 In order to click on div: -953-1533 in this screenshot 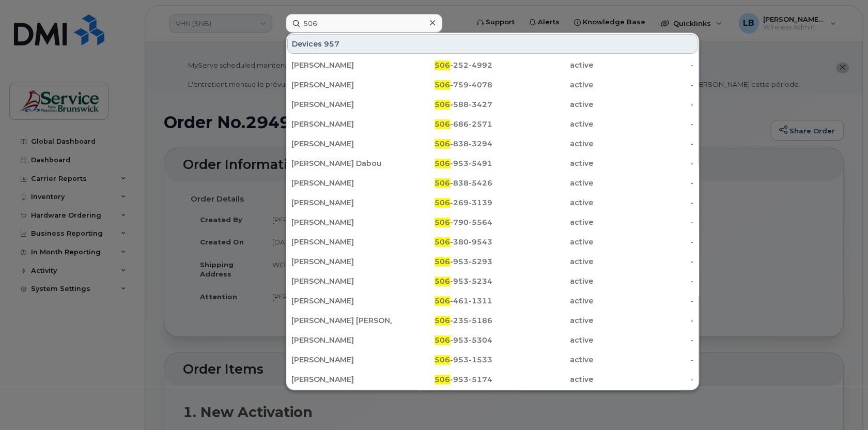, I will do `click(442, 359)`.